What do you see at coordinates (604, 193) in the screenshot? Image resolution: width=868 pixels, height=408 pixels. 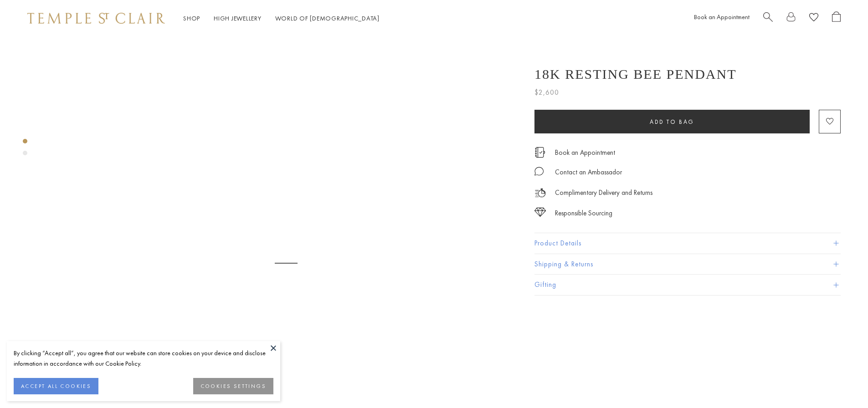 I see `p: Complimentary Delivery and Returns` at bounding box center [604, 193].